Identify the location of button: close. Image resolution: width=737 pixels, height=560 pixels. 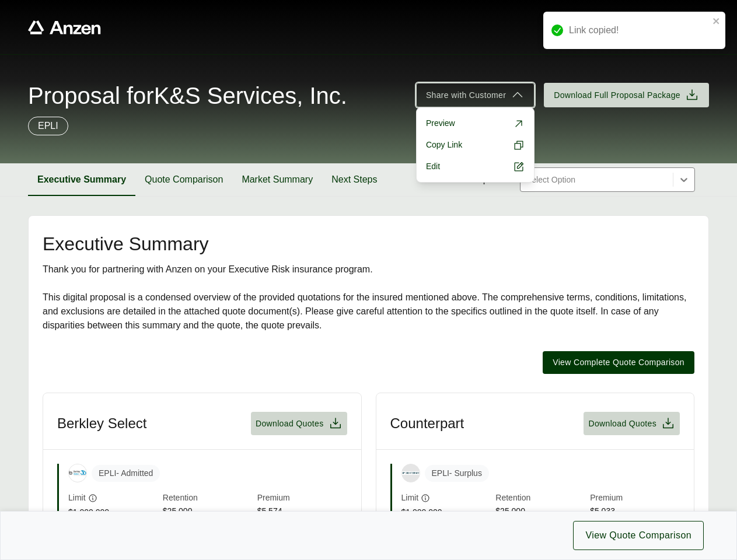
(716, 21).